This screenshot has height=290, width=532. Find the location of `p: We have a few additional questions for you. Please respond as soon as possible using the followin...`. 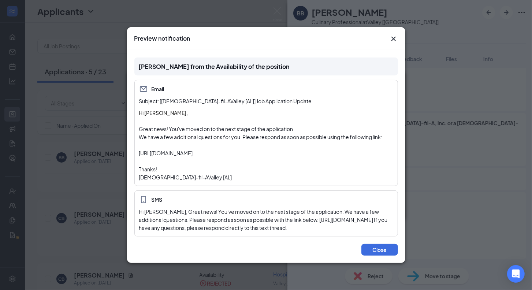

p: We have a few additional questions for you. Please respond as soon as possible using the followin... is located at coordinates (266, 137).